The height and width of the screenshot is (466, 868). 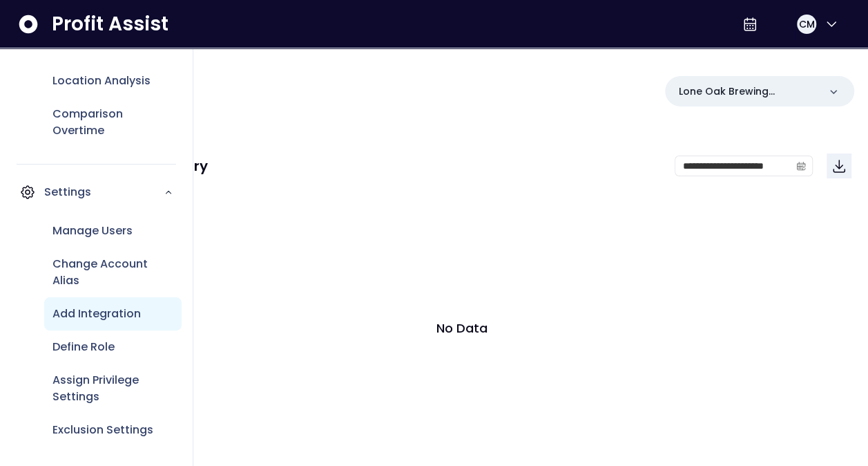 What do you see at coordinates (839, 166) in the screenshot?
I see `button: Download` at bounding box center [839, 166].